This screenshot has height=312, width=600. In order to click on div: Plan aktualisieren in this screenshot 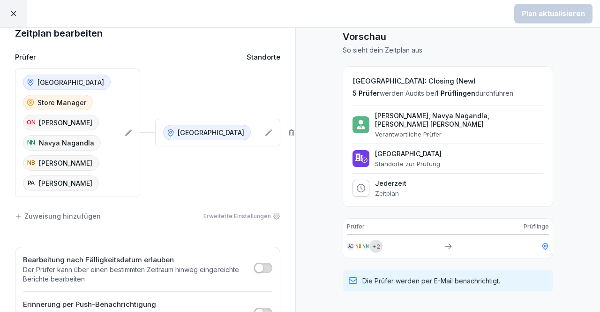, I will do `click(553, 14)`.